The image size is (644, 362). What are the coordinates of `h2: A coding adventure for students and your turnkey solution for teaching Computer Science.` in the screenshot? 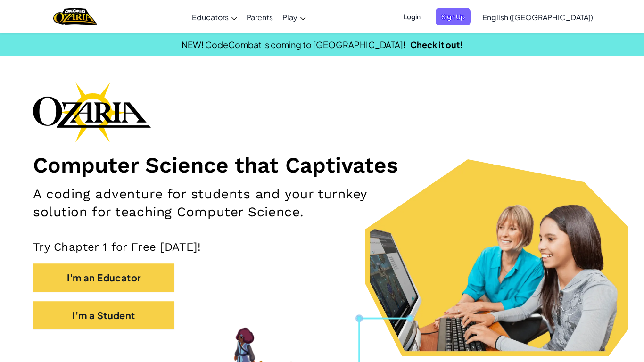 It's located at (226, 203).